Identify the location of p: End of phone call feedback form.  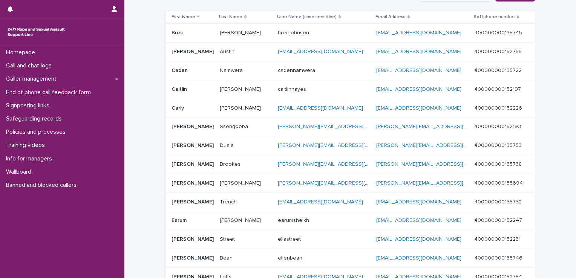
(50, 92).